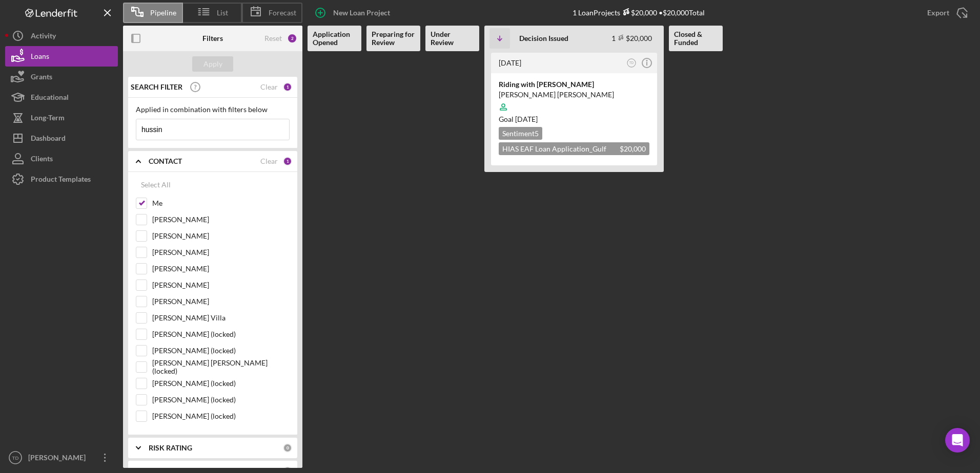 Image resolution: width=980 pixels, height=473 pixels. What do you see at coordinates (62, 138) in the screenshot?
I see `a: Dashboard` at bounding box center [62, 138].